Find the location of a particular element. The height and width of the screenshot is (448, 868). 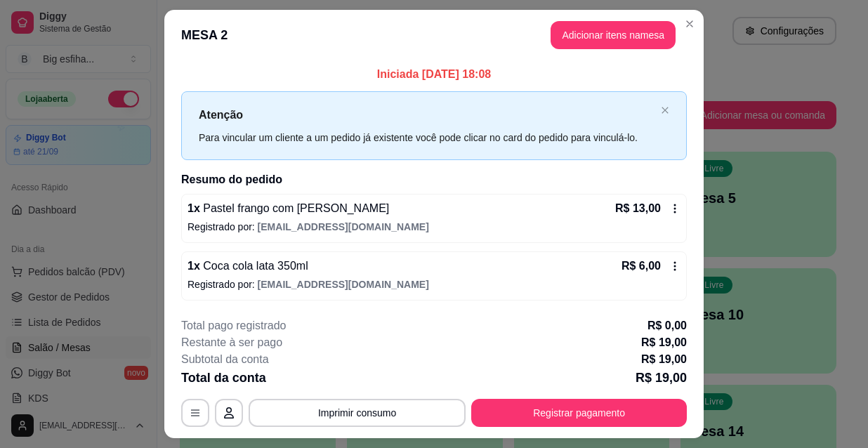

span: close is located at coordinates (665, 110).